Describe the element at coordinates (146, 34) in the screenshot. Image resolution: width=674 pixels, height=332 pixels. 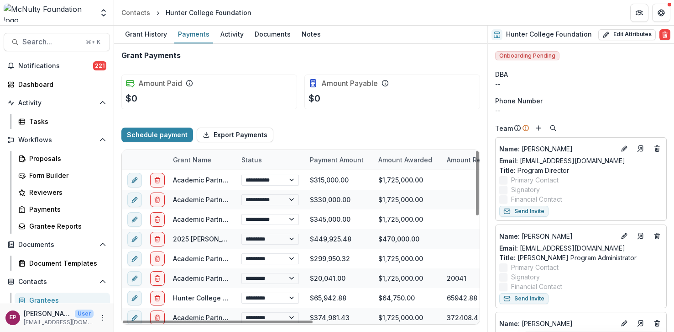
I see `div: Grant History` at that location.